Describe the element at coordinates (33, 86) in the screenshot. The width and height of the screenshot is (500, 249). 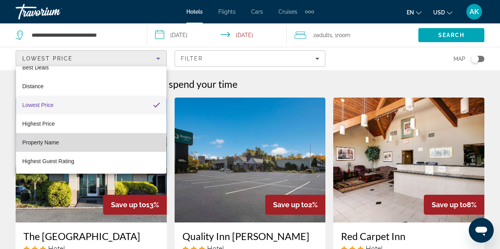
I see `span: Distance` at that location.